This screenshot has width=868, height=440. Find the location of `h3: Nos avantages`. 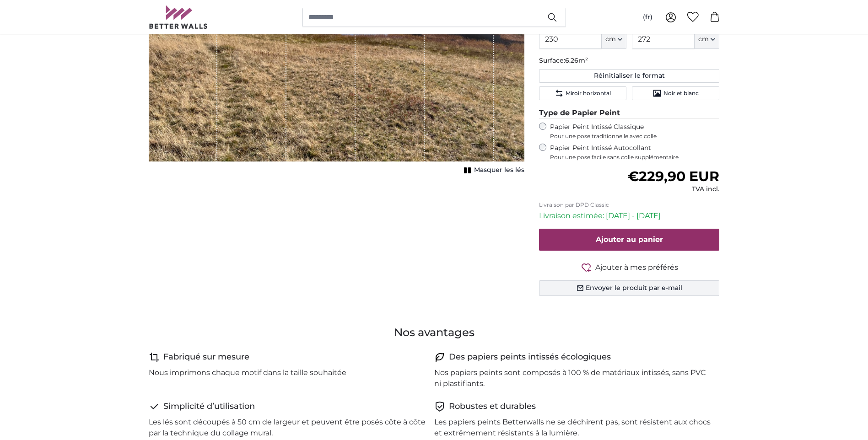

h3: Nos avantages is located at coordinates (434, 332).